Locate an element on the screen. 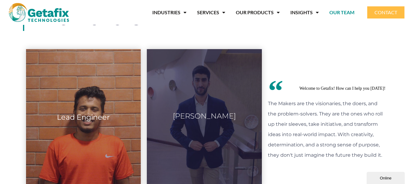 This screenshot has width=409, height=184. a: CONTACT is located at coordinates (386, 12).